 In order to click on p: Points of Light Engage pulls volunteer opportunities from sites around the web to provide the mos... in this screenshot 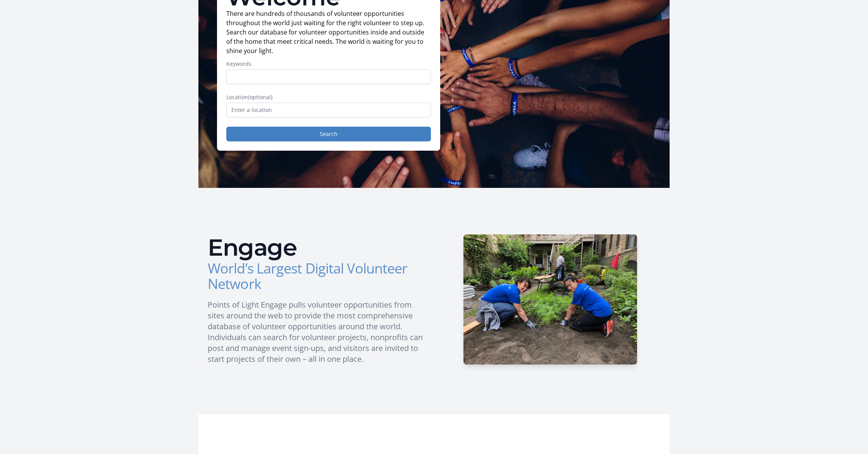, I will do `click(318, 332)`.